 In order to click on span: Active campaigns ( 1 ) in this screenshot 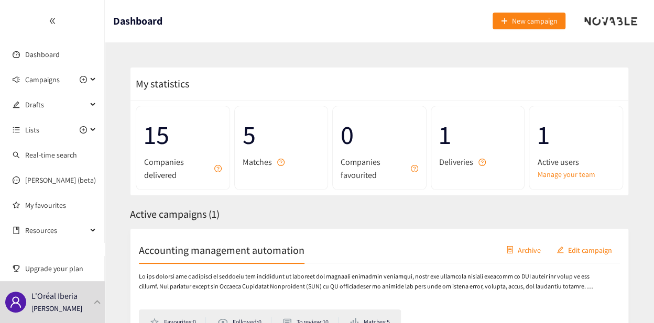, I will do `click(174, 214)`.